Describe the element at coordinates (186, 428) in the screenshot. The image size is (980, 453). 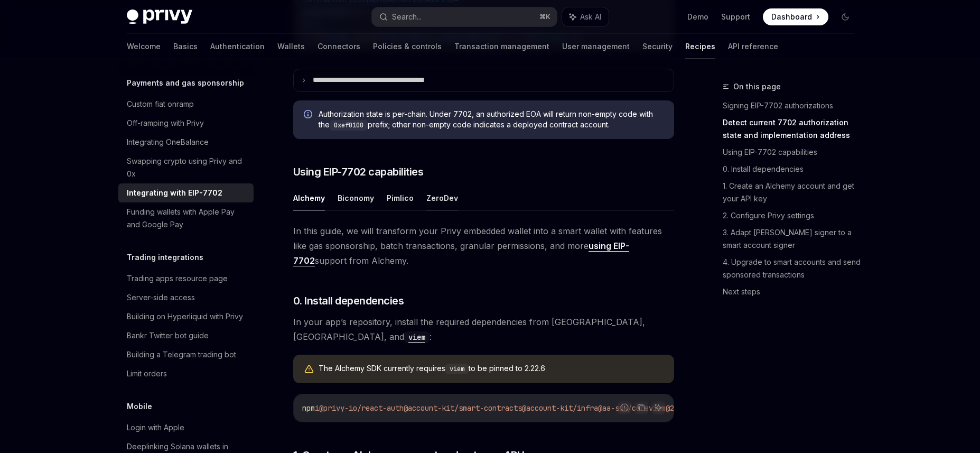
I see `a: Login with Apple` at that location.